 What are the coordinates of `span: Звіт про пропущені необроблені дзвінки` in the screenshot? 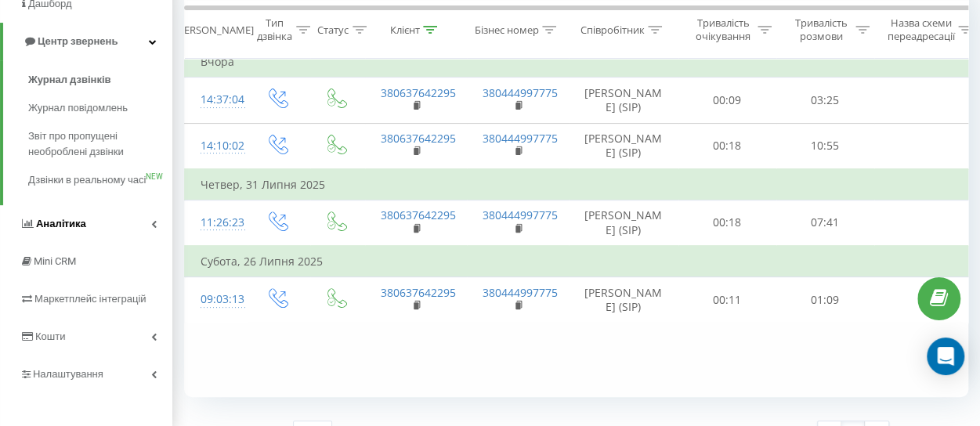 It's located at (96, 144).